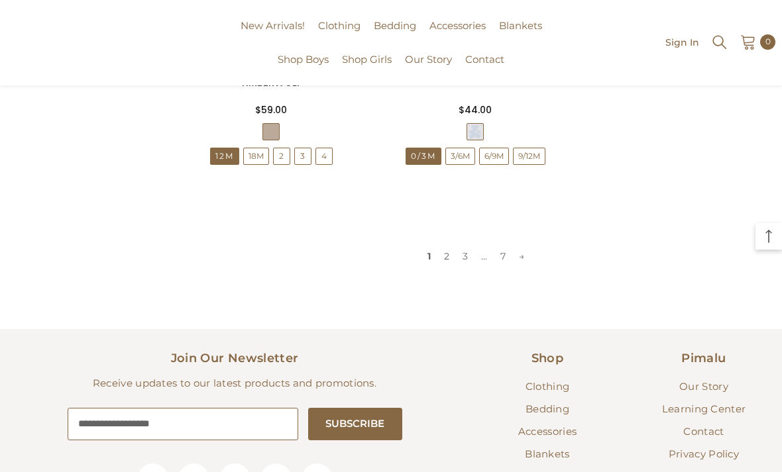  Describe the element at coordinates (465, 256) in the screenshot. I see `a: 3` at that location.